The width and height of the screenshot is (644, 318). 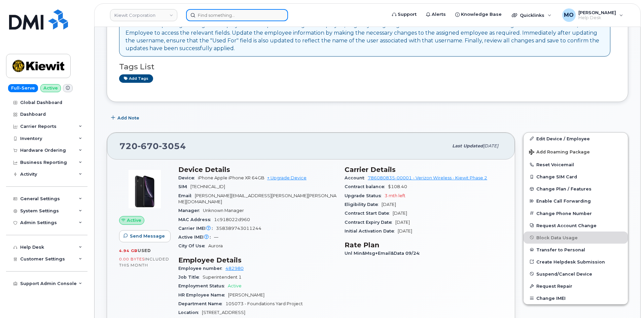 What do you see at coordinates (186, 196) in the screenshot?
I see `span: Email` at bounding box center [186, 196].